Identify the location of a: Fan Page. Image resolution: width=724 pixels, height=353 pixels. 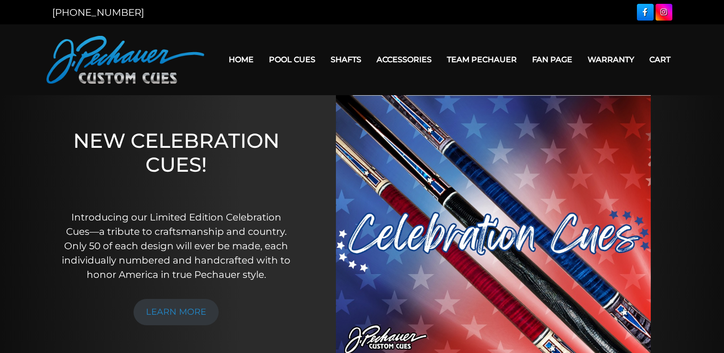
(552, 59).